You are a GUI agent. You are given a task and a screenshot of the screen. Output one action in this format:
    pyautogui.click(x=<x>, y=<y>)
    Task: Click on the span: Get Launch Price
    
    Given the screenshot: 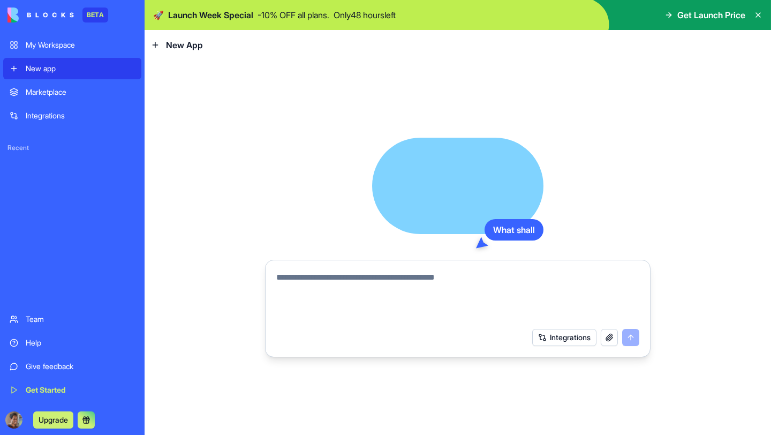 What is the action you would take?
    pyautogui.click(x=711, y=15)
    